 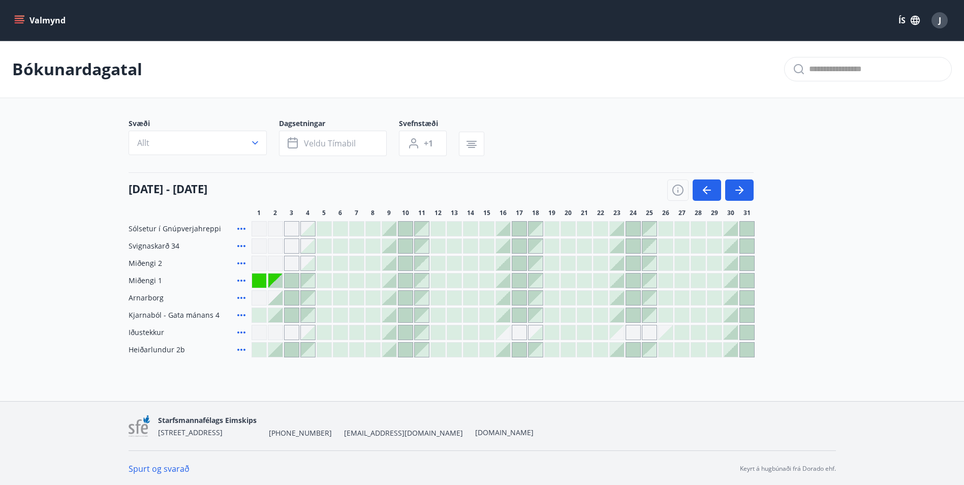 I want to click on span: 4, so click(x=307, y=213).